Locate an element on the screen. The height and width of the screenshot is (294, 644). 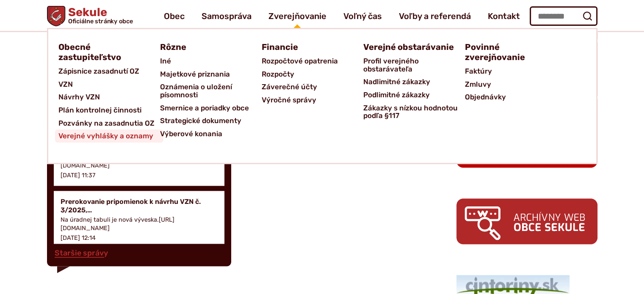
span: Obec is located at coordinates (174, 16).